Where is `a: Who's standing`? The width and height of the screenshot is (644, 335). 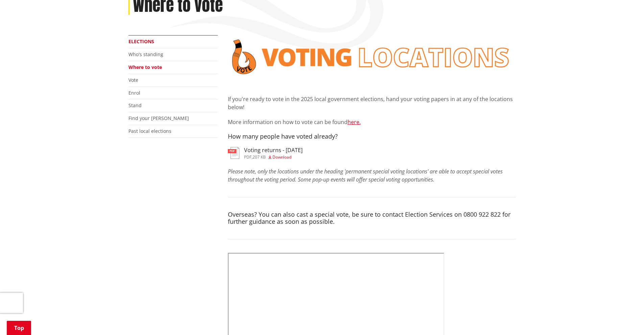
a: Who's standing is located at coordinates (146, 54).